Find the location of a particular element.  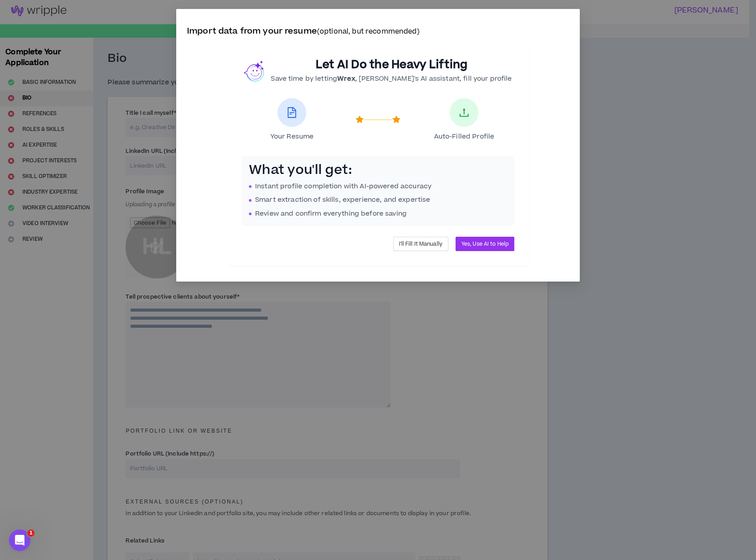

b: Wrex is located at coordinates (346, 78).